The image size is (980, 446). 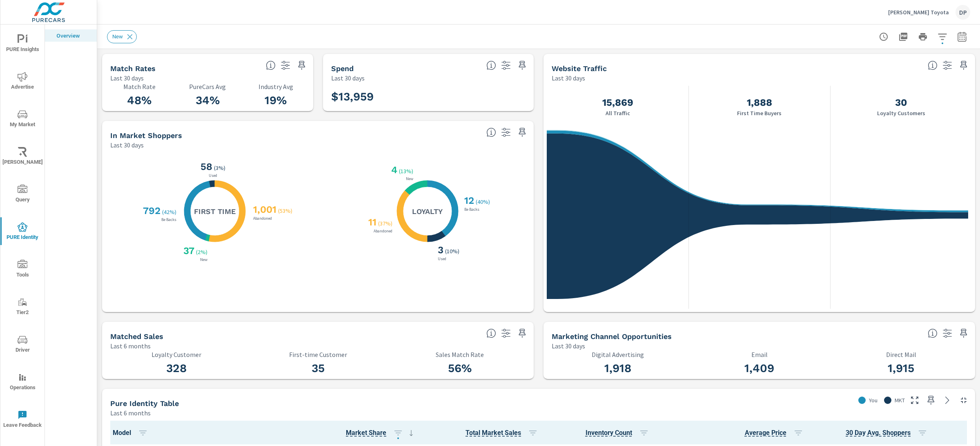 I want to click on h3: 56%, so click(x=460, y=368).